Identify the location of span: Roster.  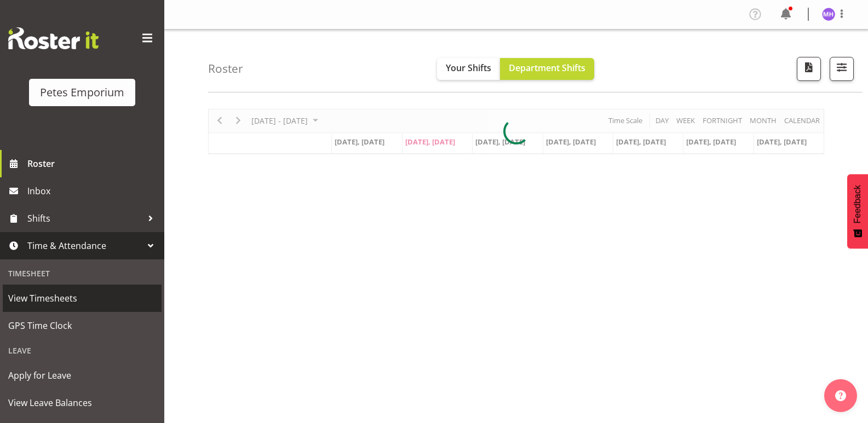
(93, 164).